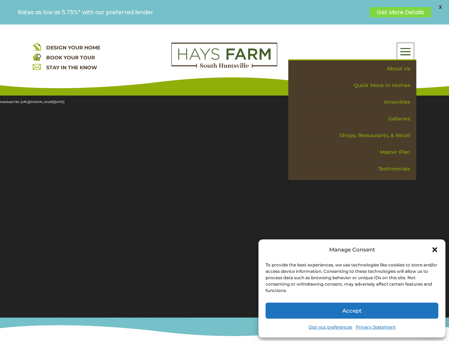 This screenshot has width=449, height=341. I want to click on a: Master Plan, so click(355, 152).